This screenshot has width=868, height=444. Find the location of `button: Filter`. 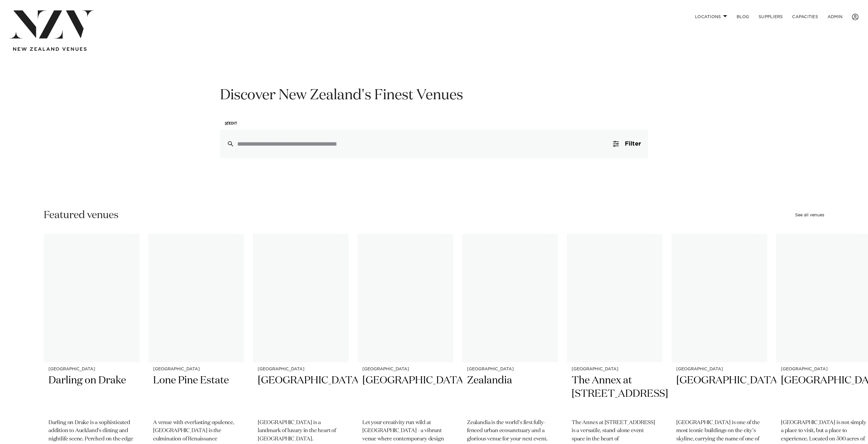

button: Filter is located at coordinates (627, 144).